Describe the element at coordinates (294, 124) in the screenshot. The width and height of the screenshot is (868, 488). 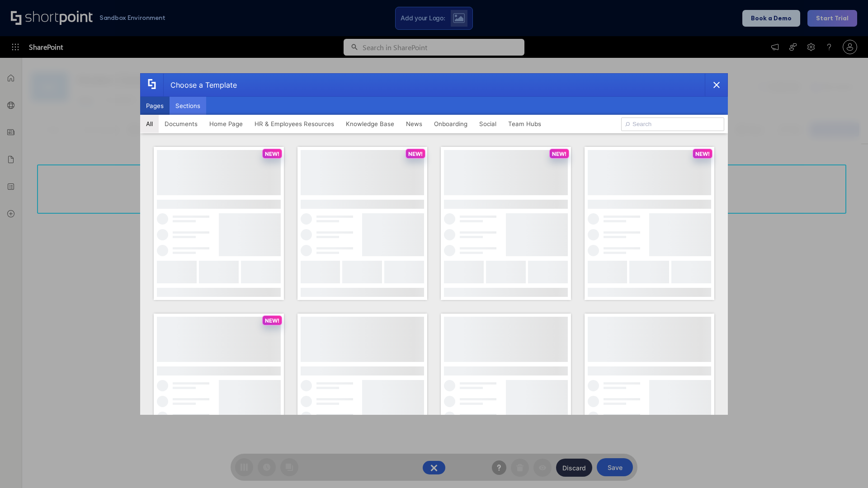
I see `button: HR & Employees Resources` at that location.